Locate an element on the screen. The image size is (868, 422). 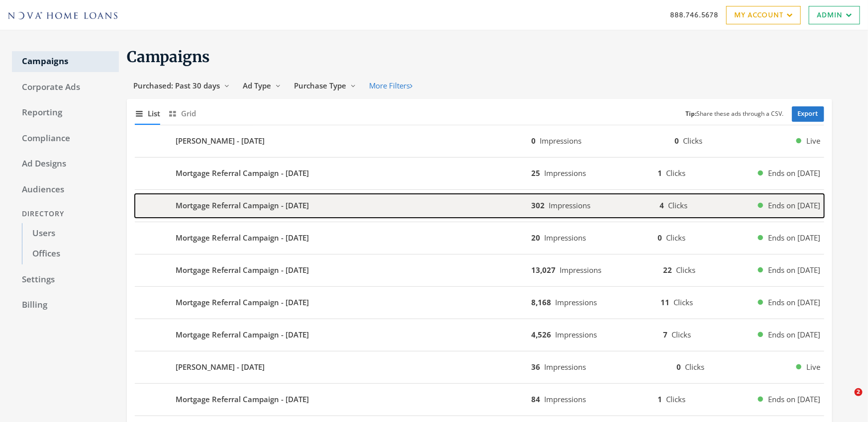
span: Purchased: Past 30 days is located at coordinates (177, 85).